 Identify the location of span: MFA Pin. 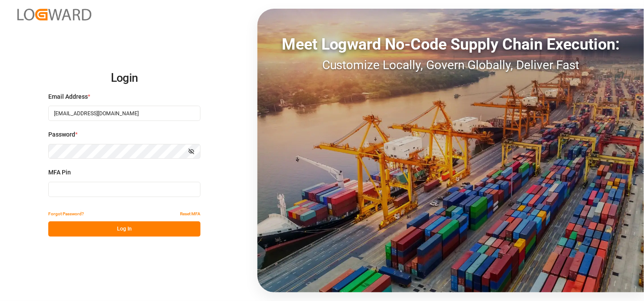
(60, 172).